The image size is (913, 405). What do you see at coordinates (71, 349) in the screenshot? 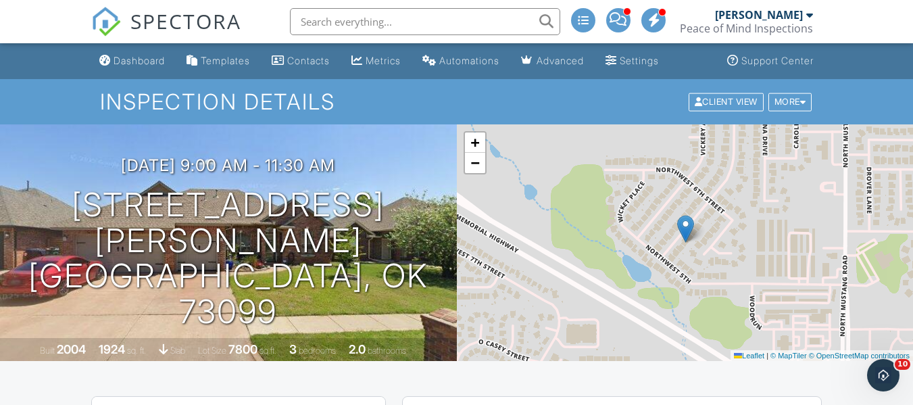
I see `div: 2004` at bounding box center [71, 349].